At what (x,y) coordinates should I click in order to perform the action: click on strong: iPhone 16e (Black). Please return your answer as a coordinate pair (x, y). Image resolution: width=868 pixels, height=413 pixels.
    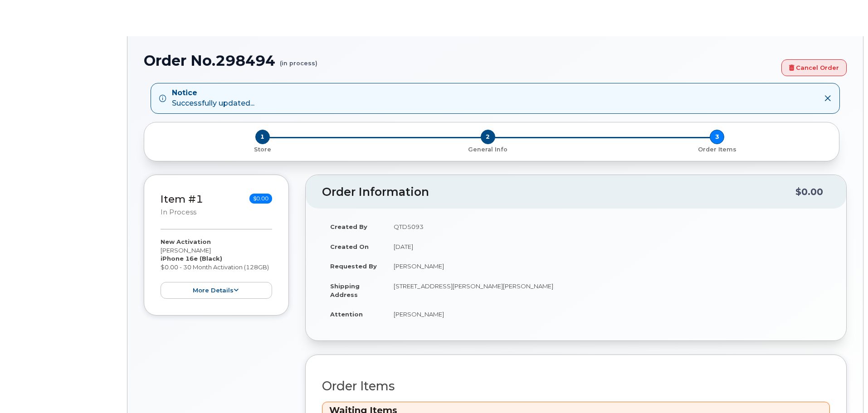
    Looking at the image, I should click on (192, 258).